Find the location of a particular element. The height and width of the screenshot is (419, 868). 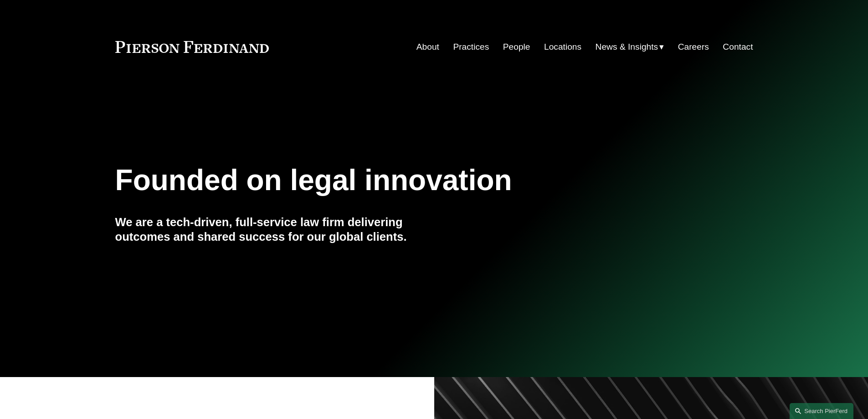

a: Practices is located at coordinates (471, 47).